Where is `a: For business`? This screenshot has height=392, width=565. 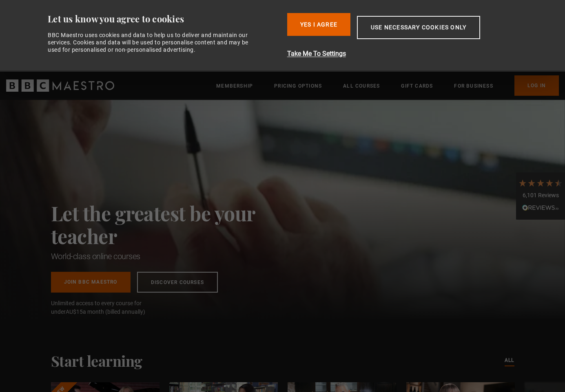 a: For business is located at coordinates (474, 86).